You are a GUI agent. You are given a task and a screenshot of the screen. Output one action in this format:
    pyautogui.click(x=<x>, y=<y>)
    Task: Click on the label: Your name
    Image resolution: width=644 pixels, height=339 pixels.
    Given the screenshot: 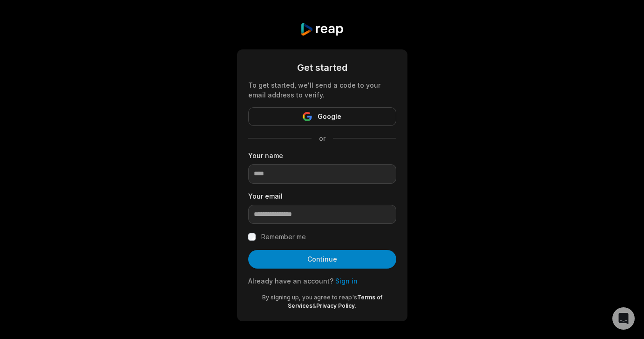 What is the action you would take?
    pyautogui.click(x=322, y=155)
    